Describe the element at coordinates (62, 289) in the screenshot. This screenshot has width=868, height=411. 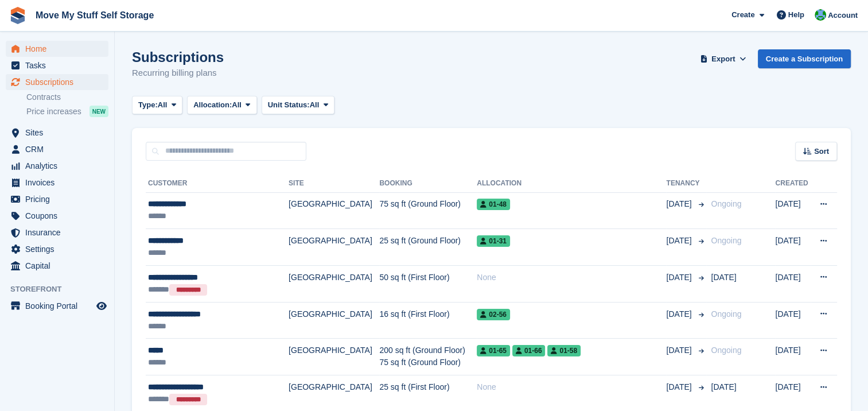
I see `span: Storefront` at that location.